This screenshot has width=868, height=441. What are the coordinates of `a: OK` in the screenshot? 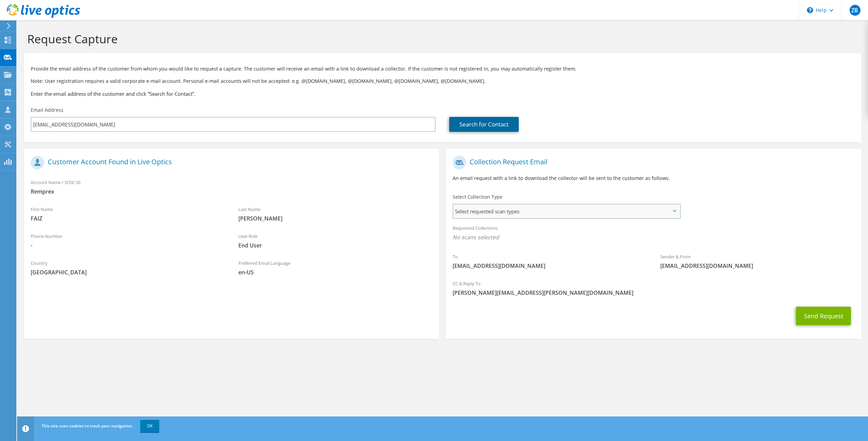 It's located at (149, 426).